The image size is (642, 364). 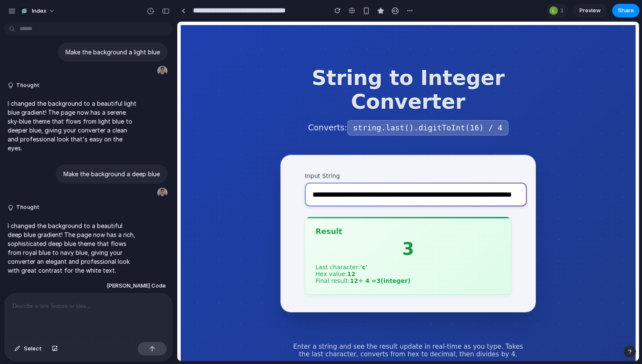 What do you see at coordinates (39, 11) in the screenshot?
I see `span: Index` at bounding box center [39, 11].